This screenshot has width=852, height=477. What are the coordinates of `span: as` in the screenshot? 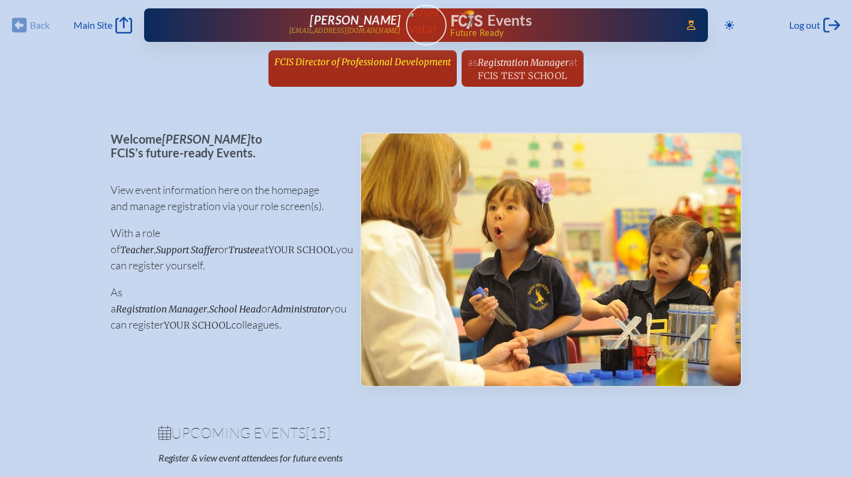 It's located at (473, 62).